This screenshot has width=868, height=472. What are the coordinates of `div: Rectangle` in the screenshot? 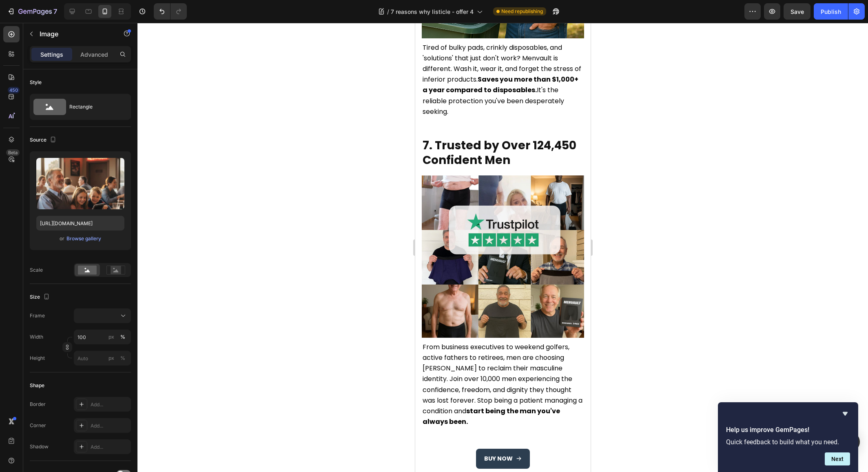 It's located at (94, 107).